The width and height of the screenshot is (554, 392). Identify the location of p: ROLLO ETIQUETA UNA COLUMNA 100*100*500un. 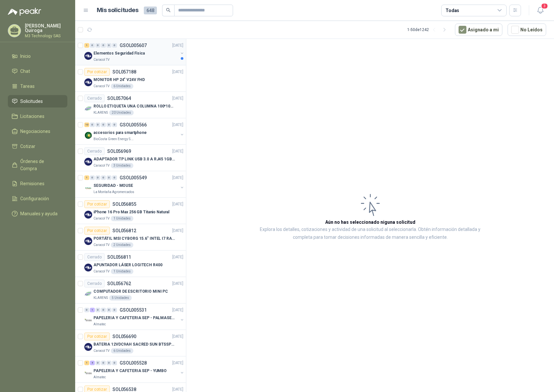
(134, 106).